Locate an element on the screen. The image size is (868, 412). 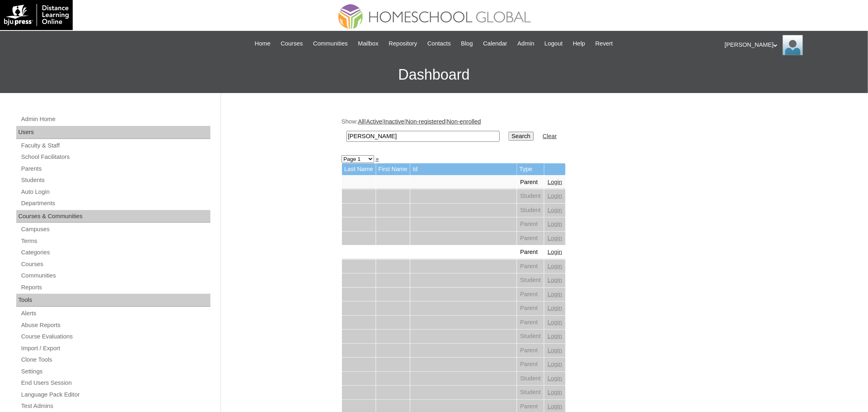
a: Abuse Reports is located at coordinates (115, 325).